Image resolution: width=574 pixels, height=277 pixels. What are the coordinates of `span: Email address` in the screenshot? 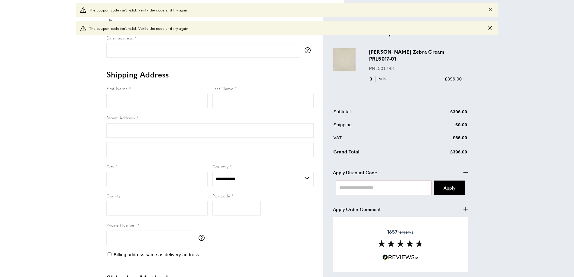 It's located at (120, 38).